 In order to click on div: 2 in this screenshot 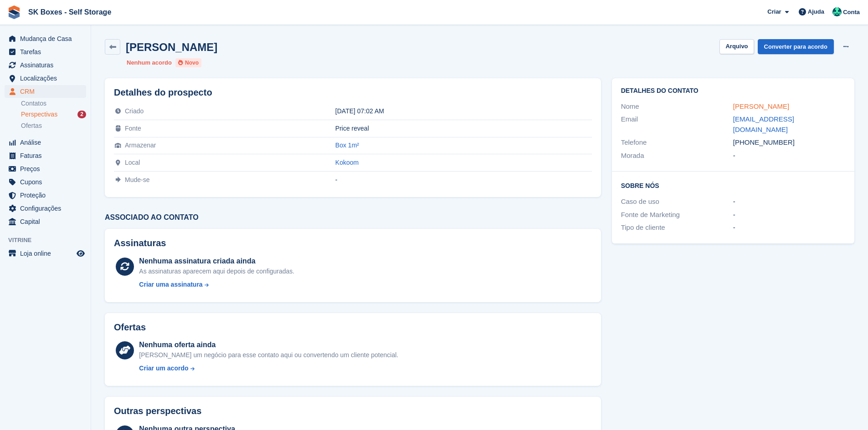, I will do `click(81, 114)`.